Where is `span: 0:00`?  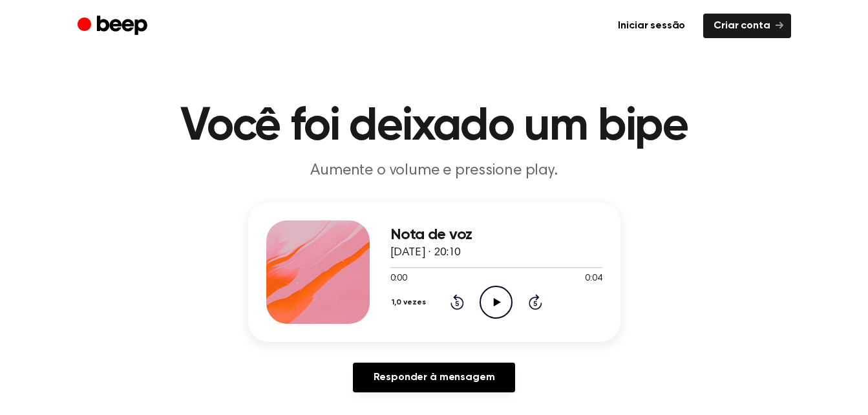
span: 0:00 is located at coordinates (399, 279).